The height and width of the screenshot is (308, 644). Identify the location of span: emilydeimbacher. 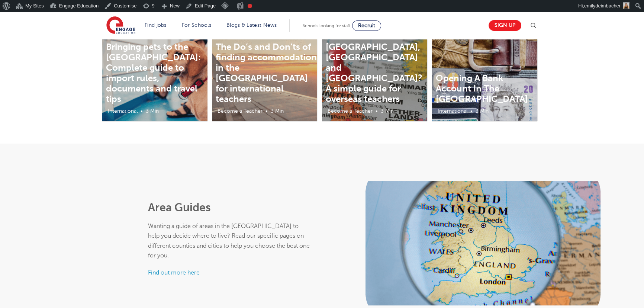
(602, 5).